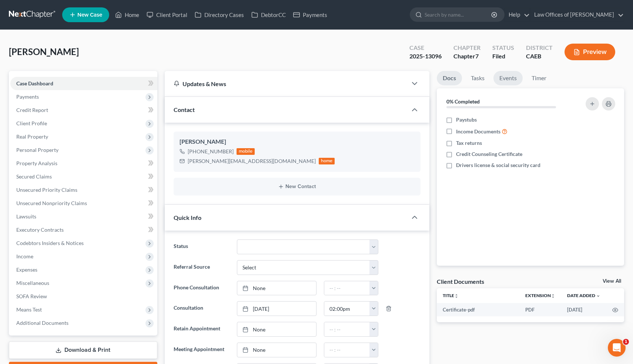  What do you see at coordinates (51, 203) in the screenshot?
I see `span: Unsecured Nonpriority Claims` at bounding box center [51, 203].